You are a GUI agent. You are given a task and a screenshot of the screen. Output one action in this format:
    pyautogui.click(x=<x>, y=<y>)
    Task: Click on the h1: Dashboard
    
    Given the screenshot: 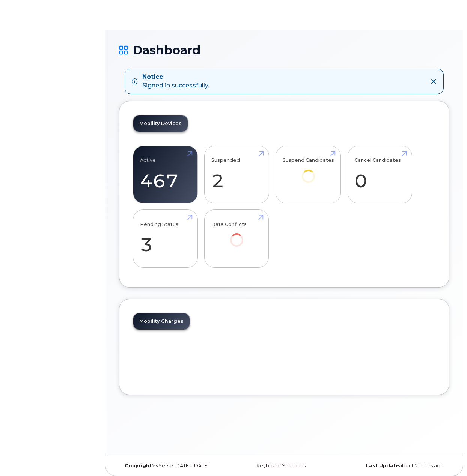 What is the action you would take?
    pyautogui.click(x=284, y=50)
    